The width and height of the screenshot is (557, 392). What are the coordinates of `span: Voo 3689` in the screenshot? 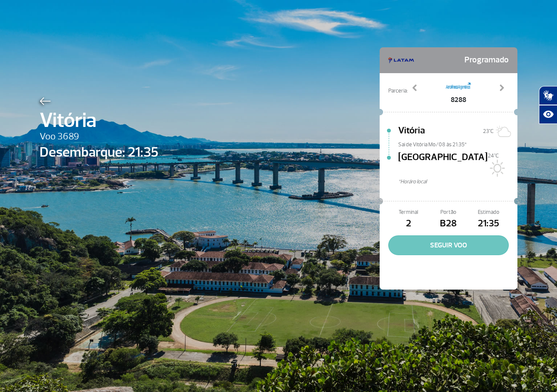 It's located at (99, 137).